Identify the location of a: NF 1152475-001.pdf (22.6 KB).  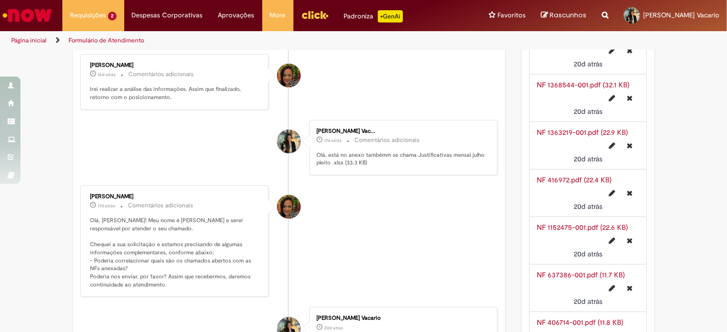
(583, 227).